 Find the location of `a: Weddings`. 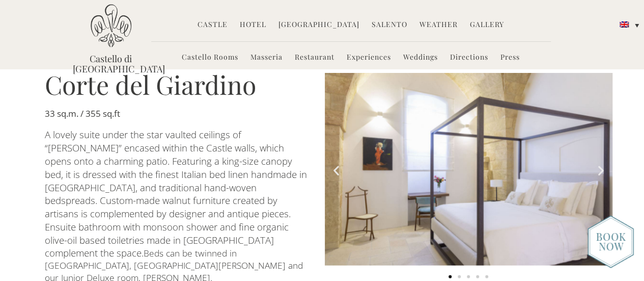

a: Weddings is located at coordinates (420, 58).